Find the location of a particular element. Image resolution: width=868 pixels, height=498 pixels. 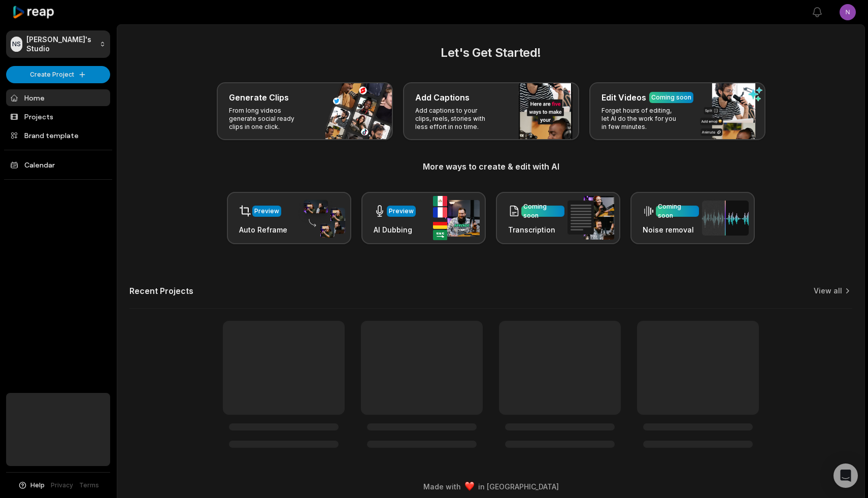

a: View all is located at coordinates (827, 291).